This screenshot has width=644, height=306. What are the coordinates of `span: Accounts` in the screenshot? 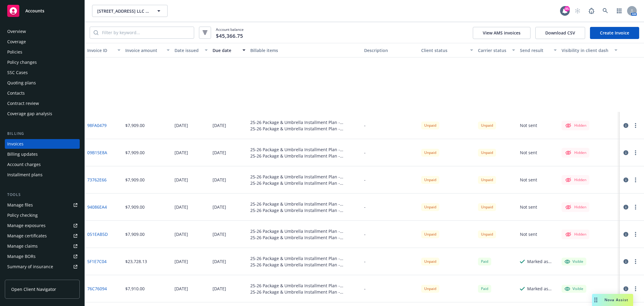 It's located at (35, 11).